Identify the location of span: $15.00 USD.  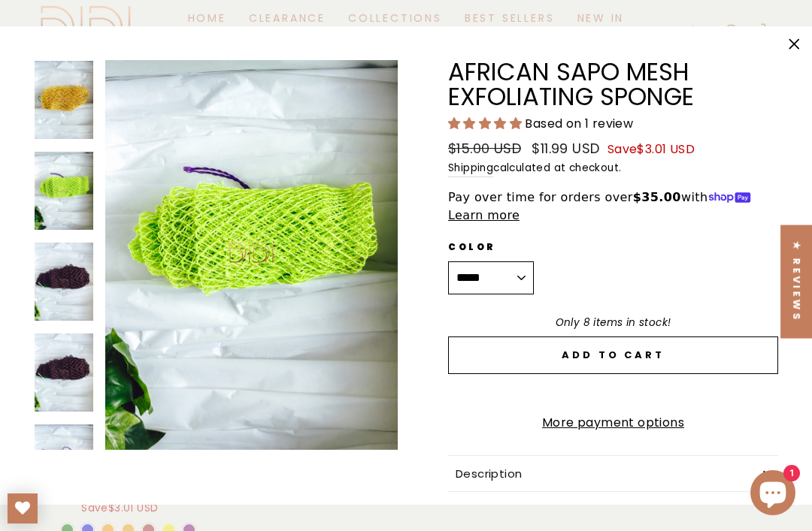
(484, 148).